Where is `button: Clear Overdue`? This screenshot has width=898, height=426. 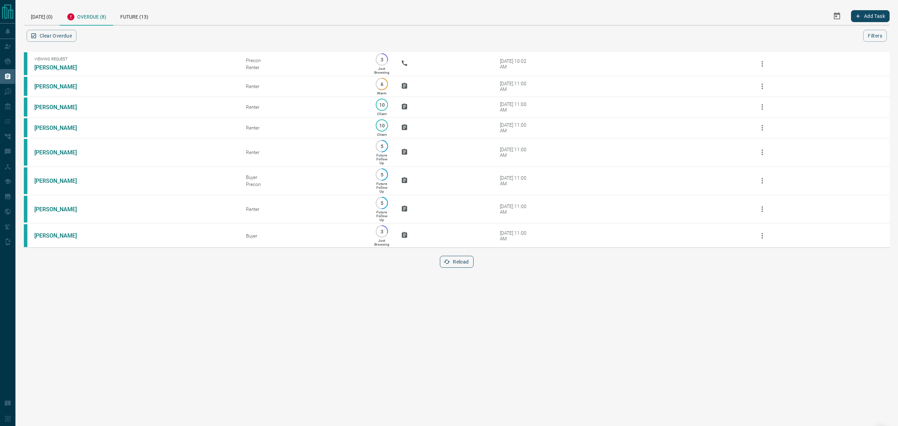 button: Clear Overdue is located at coordinates (52, 36).